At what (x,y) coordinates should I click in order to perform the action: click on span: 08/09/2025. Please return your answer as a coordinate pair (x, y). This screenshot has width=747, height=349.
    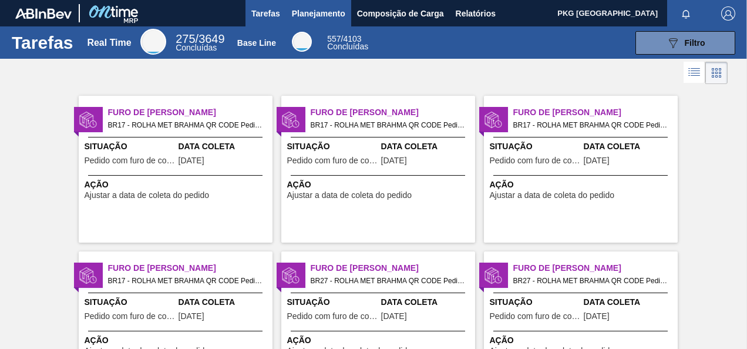
    Looking at the image, I should click on (597, 316).